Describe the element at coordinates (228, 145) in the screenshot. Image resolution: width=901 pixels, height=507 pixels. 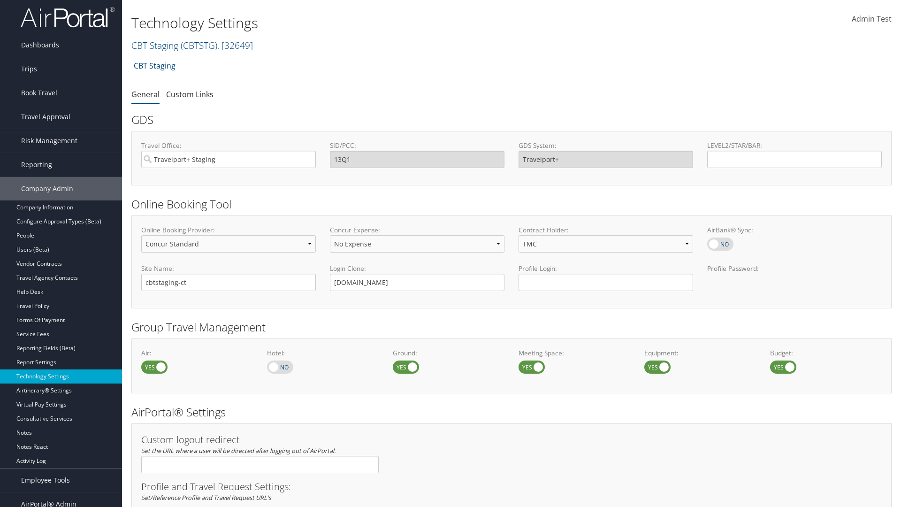
I see `label: Travel Office:` at that location.